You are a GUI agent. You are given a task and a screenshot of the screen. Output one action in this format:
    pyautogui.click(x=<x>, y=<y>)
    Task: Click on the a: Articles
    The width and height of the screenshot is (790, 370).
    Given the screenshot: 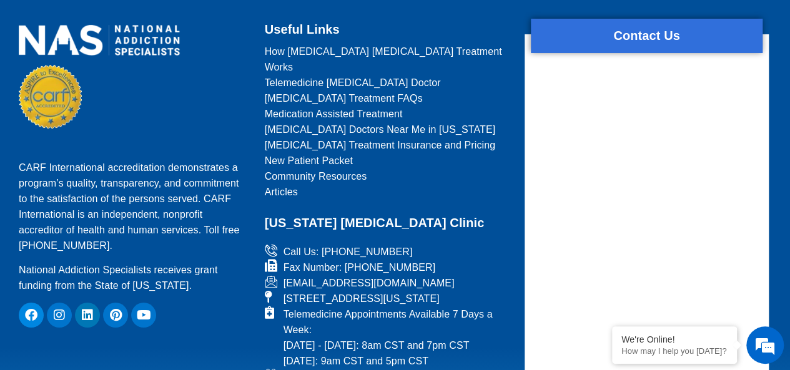 What is the action you would take?
    pyautogui.click(x=387, y=192)
    